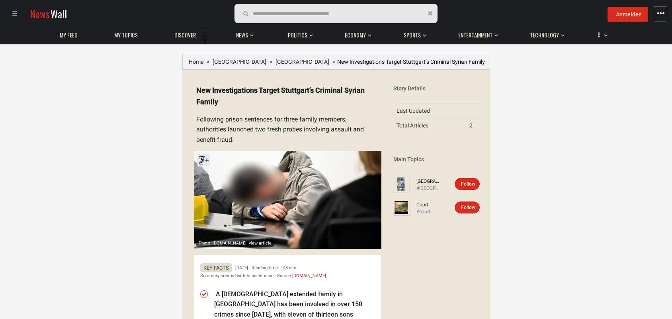 The width and height of the screenshot is (672, 319). Describe the element at coordinates (185, 35) in the screenshot. I see `span: Discover` at that location.